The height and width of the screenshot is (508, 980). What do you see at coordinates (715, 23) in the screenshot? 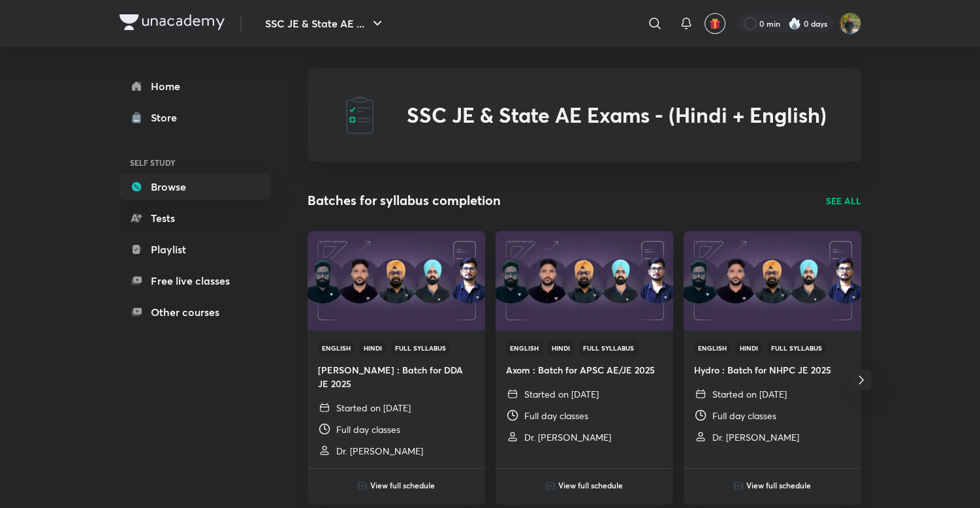
I see `img: avatar` at bounding box center [715, 23].